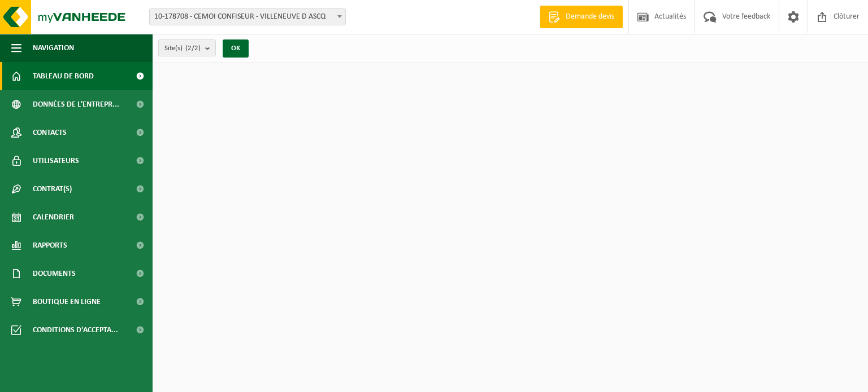 The image size is (868, 392). What do you see at coordinates (50, 133) in the screenshot?
I see `span: Contacts` at bounding box center [50, 133].